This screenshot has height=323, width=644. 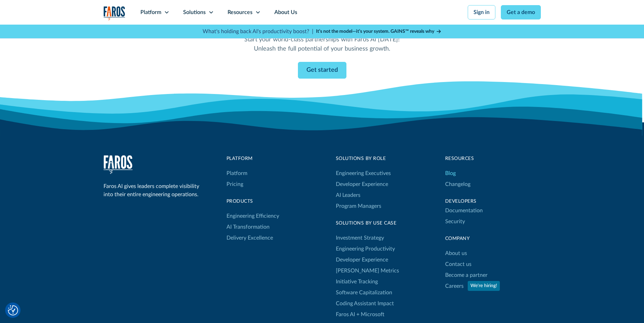 What do you see at coordinates (13, 310) in the screenshot?
I see `img: Revisit consent button` at bounding box center [13, 310].